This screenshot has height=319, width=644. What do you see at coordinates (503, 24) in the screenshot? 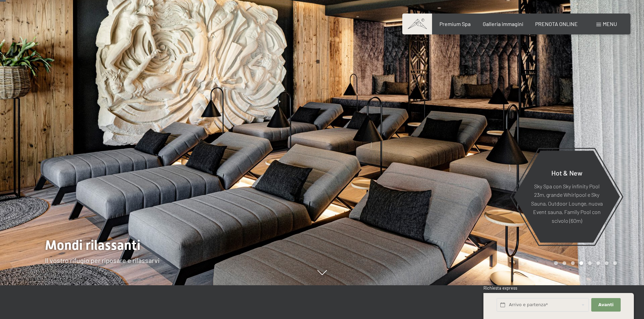
I see `span: Galleria immagini` at bounding box center [503, 24].